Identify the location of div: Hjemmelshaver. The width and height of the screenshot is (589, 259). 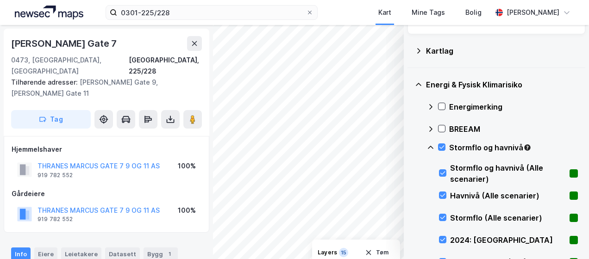
(106, 150).